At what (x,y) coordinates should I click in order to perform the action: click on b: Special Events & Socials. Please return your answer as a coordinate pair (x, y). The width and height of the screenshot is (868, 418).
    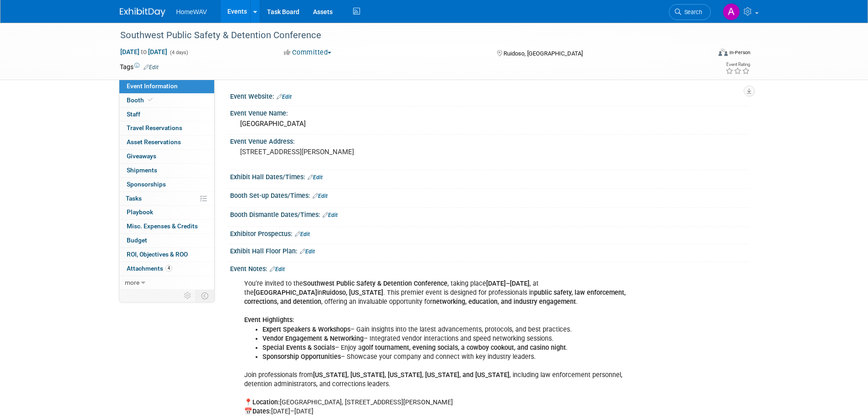
    Looking at the image, I should click on (298, 348).